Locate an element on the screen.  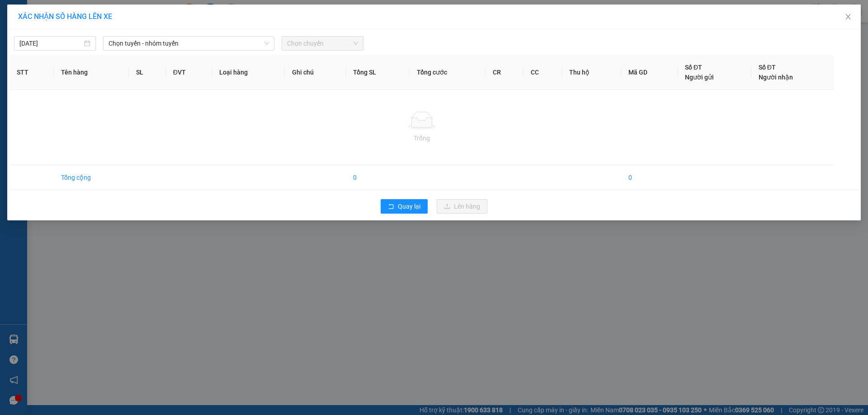
div: Trống is located at coordinates (422, 138).